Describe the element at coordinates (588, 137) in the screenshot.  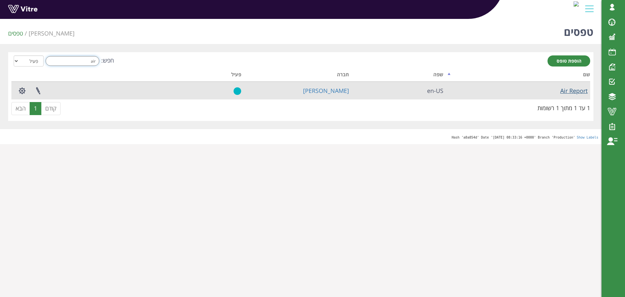
I see `a: Show Labels` at that location.